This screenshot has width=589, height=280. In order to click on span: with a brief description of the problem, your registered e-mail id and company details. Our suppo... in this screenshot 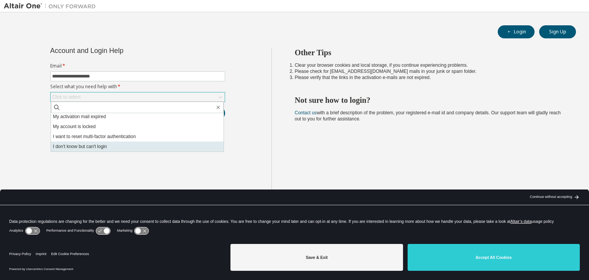, I will do `click(428, 116)`.